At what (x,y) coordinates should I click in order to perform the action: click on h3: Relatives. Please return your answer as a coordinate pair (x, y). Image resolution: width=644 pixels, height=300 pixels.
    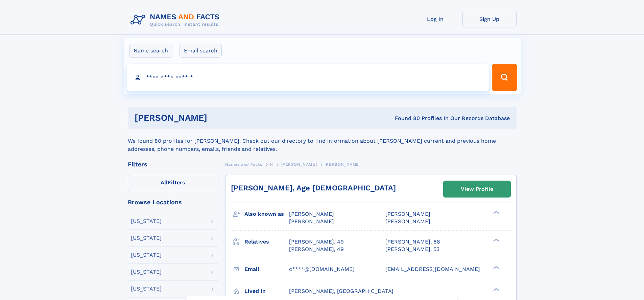
    Looking at the image, I should click on (266, 242).